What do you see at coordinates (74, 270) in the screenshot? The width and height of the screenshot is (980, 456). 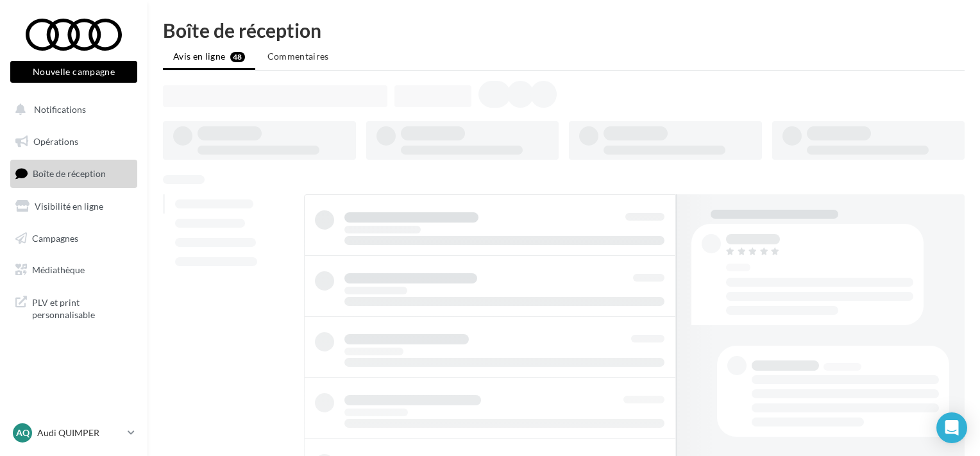 I see `a: Médiathèque` at bounding box center [74, 270].